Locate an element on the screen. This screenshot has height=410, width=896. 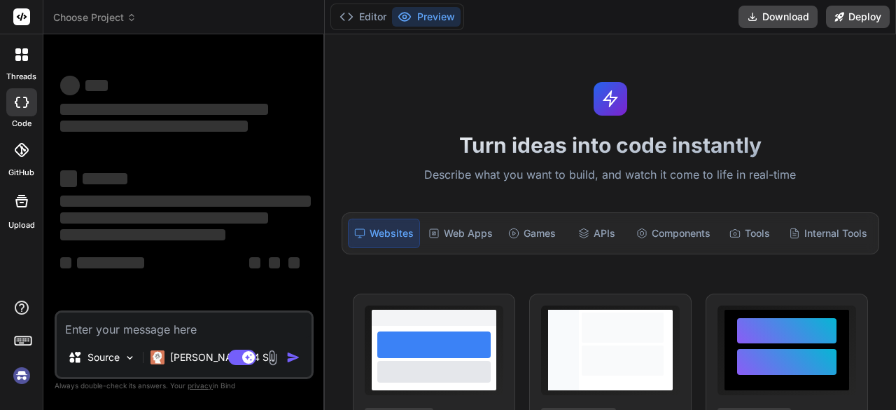
p: Describe what you want to build, and watch it come to life in real-time is located at coordinates (611, 175).